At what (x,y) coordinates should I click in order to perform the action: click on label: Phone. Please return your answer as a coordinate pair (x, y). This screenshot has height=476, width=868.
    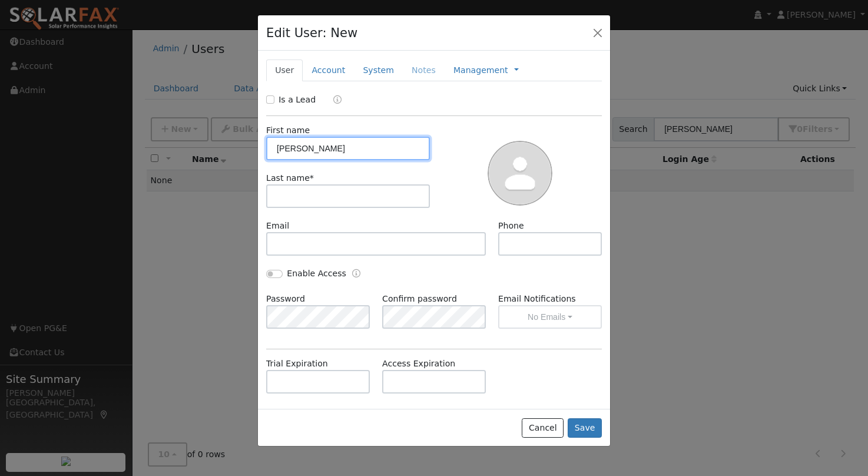
    Looking at the image, I should click on (511, 225).